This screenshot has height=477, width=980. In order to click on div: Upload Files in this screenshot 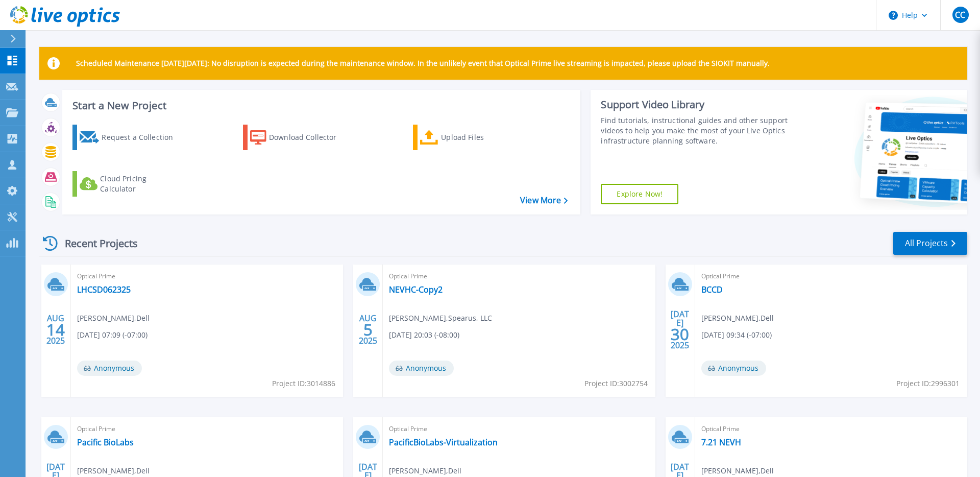, I will do `click(482, 138)`.